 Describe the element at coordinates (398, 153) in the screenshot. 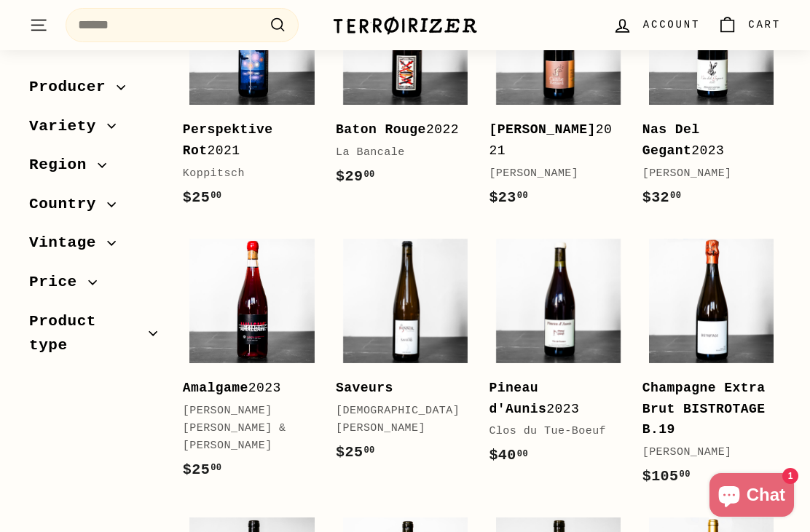

I see `div: La Bancale` at that location.